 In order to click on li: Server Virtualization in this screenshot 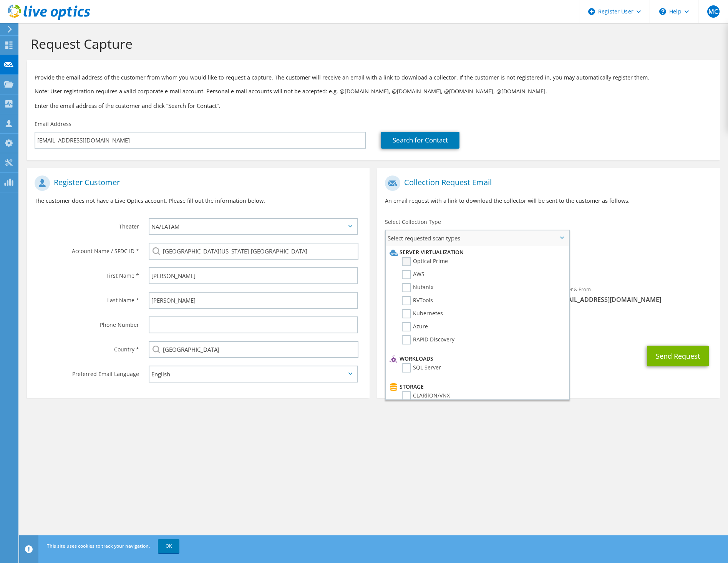, I will do `click(476, 252)`.